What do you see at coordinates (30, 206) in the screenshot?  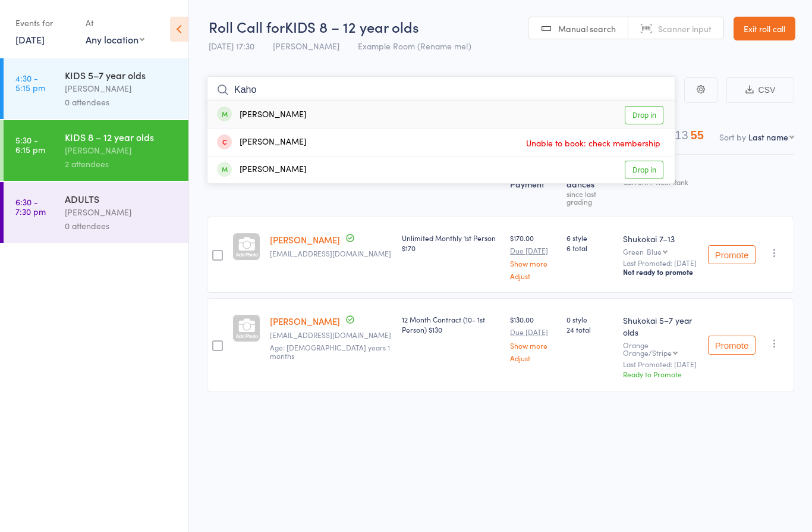 I see `time: 6:30 - 7:30 pm` at bounding box center [30, 206].